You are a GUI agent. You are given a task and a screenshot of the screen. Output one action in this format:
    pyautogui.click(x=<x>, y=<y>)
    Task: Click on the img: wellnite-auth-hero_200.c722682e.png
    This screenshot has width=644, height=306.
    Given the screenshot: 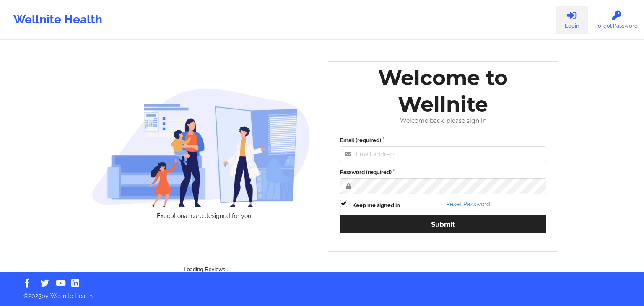 What is the action you would take?
    pyautogui.click(x=202, y=147)
    